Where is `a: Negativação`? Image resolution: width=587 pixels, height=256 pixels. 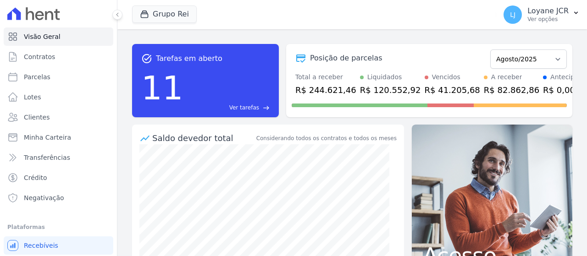 a: Negativação is located at coordinates (58, 198).